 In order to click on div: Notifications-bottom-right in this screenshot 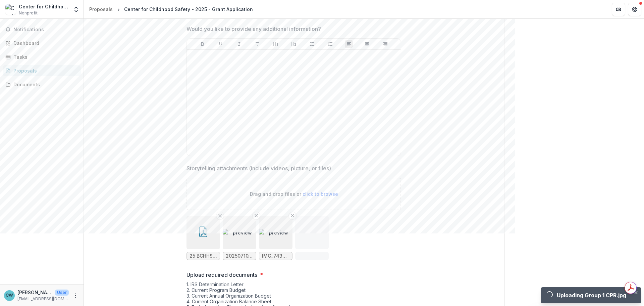, I will do `click(591, 295)`.